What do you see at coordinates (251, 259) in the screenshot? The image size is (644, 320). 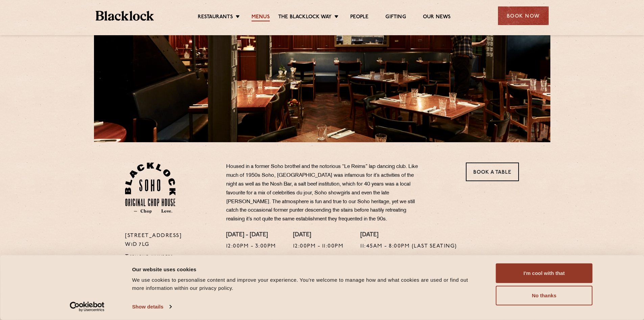 I see `p: 4:45pm - 11:00pm` at bounding box center [251, 259].